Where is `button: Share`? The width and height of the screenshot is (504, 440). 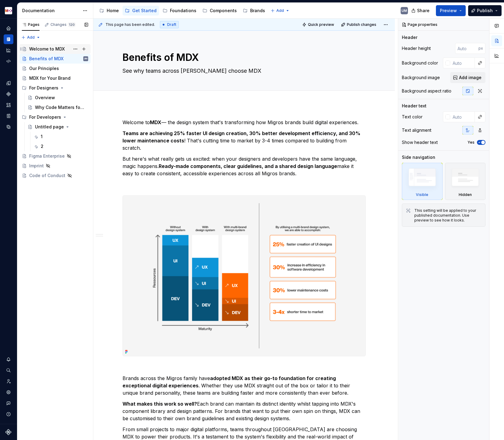 button: Share is located at coordinates (421, 11).